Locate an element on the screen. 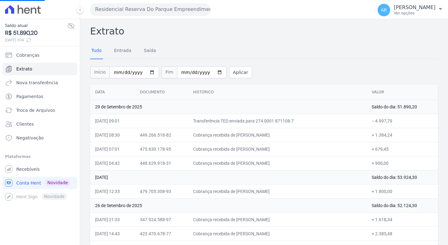 Image resolution: width=448 pixels, height=245 pixels. span: Novidade is located at coordinates (58, 182).